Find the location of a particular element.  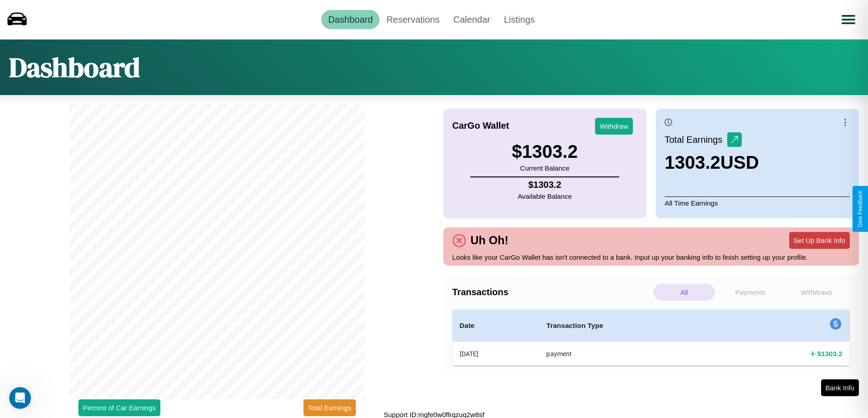

button: Bank Info is located at coordinates (840, 388).